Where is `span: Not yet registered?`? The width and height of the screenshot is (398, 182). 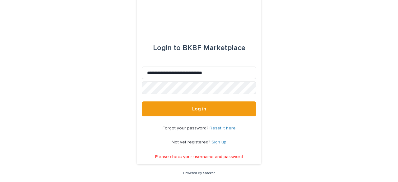
span: Not yet registered? is located at coordinates (192, 142).